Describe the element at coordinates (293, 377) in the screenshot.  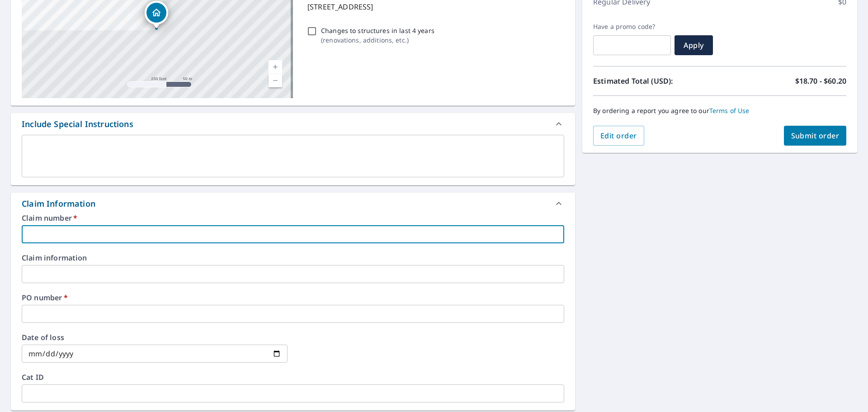
I see `label: Cat ID` at that location.